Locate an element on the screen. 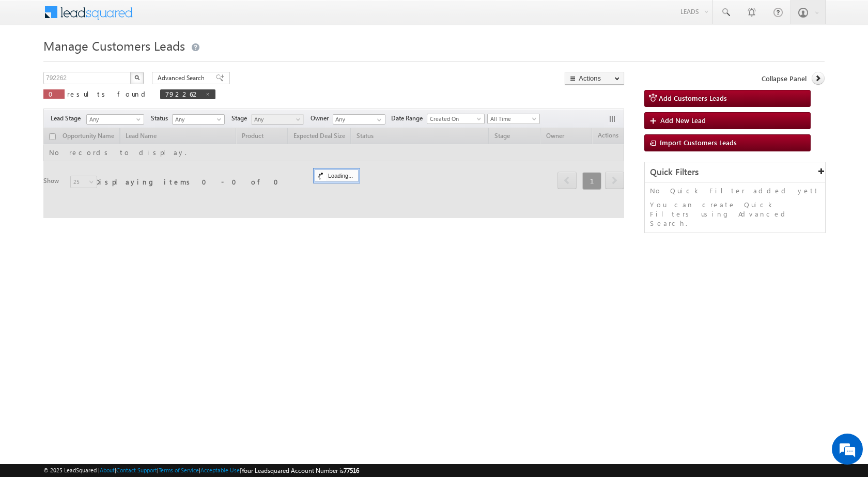 This screenshot has height=477, width=868. a: About is located at coordinates (107, 470).